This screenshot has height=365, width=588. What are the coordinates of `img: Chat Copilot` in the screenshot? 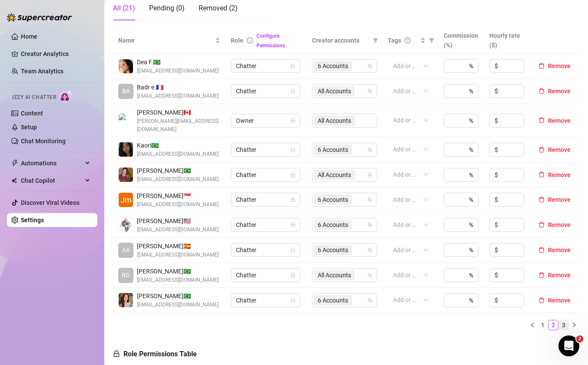 It's located at (14, 181).